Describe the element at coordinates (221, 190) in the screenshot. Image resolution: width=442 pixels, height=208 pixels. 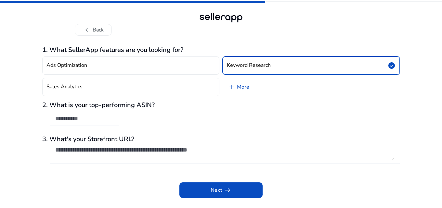
I see `span: Next` at that location.